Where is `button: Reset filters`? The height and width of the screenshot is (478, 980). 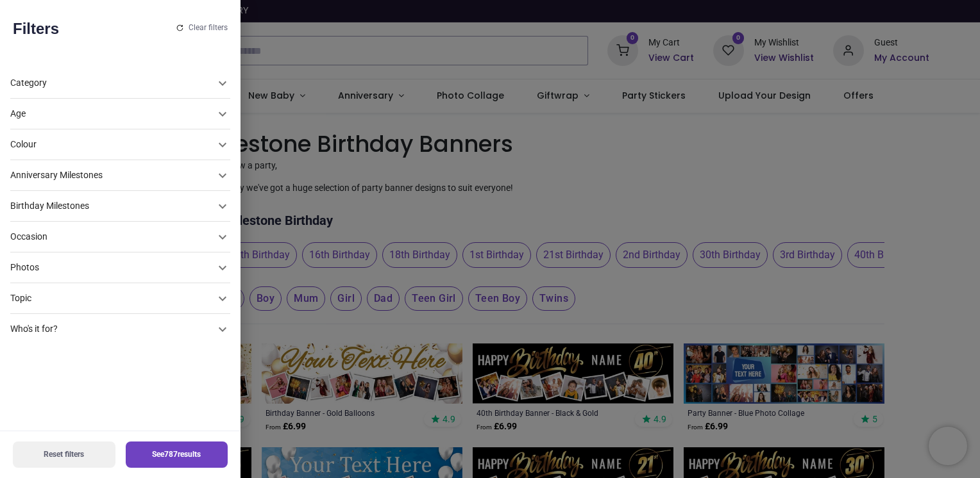 button: Reset filters is located at coordinates (64, 454).